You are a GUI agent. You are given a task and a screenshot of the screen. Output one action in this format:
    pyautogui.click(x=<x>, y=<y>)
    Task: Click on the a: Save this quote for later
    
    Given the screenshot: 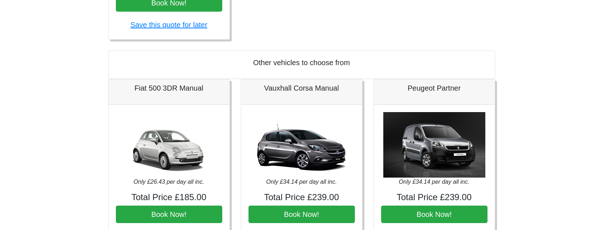 What is the action you would take?
    pyautogui.click(x=169, y=25)
    